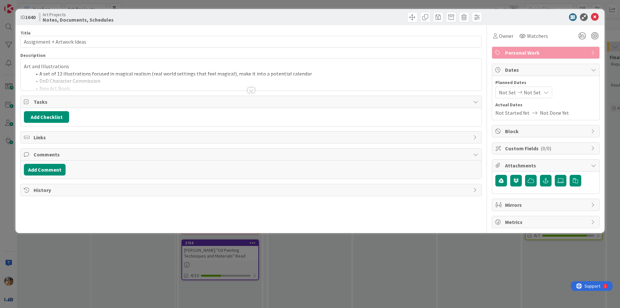 The height and width of the screenshot is (308, 620). Describe the element at coordinates (21, 5) in the screenshot. I see `span: Support` at that location.